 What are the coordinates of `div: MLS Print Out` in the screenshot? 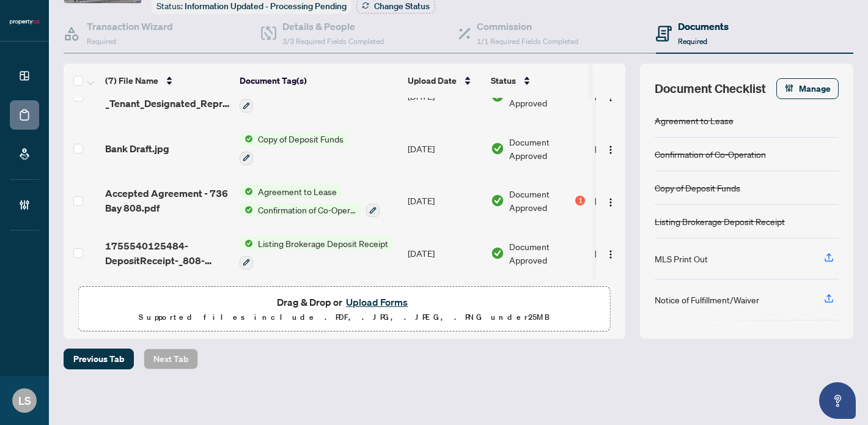 It's located at (681, 259).